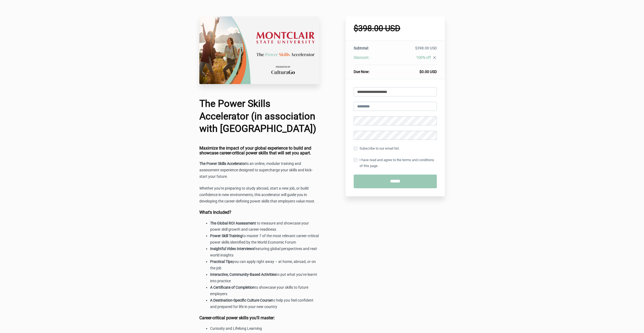 The height and width of the screenshot is (333, 644). I want to click on h1: $398.00 USD, so click(395, 28).